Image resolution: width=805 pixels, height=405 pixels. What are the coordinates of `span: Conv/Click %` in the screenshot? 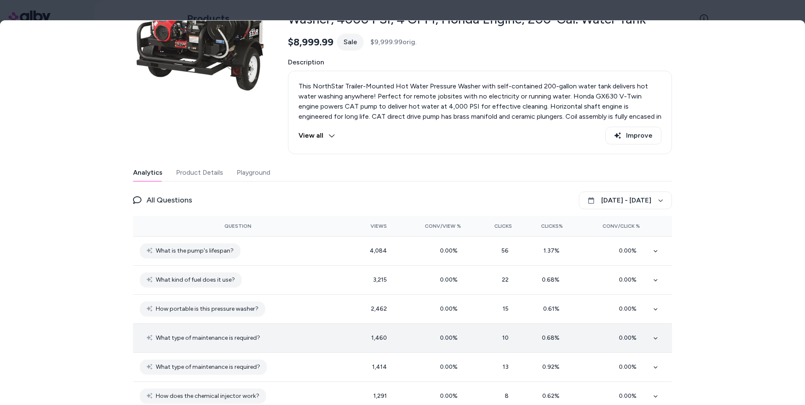 It's located at (621, 226).